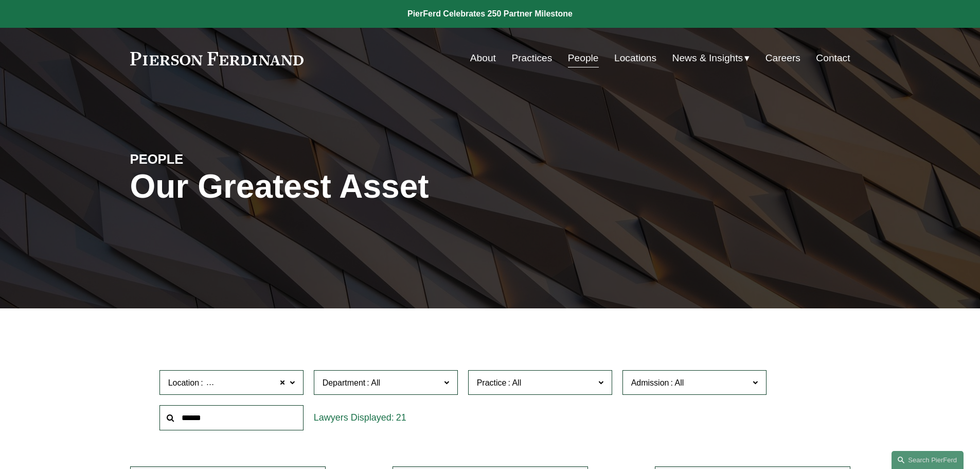  What do you see at coordinates (833, 58) in the screenshot?
I see `a: Contact` at bounding box center [833, 58].